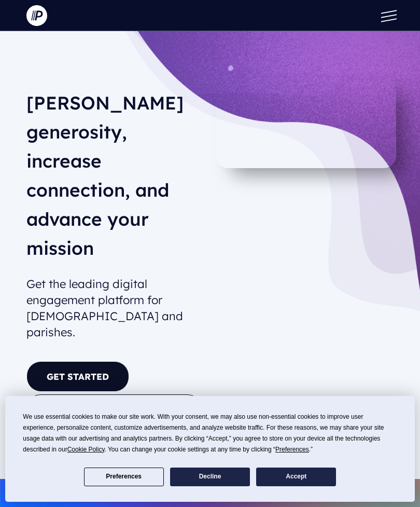 This screenshot has width=420, height=507. Describe the element at coordinates (86, 449) in the screenshot. I see `span: Cookie Policy` at that location.